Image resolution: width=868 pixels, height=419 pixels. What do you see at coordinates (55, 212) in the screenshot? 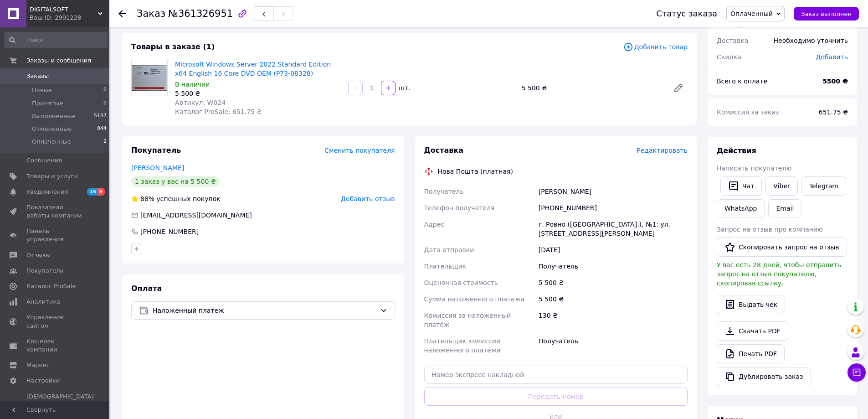
I see `span: Показатели работы компании` at bounding box center [55, 212].